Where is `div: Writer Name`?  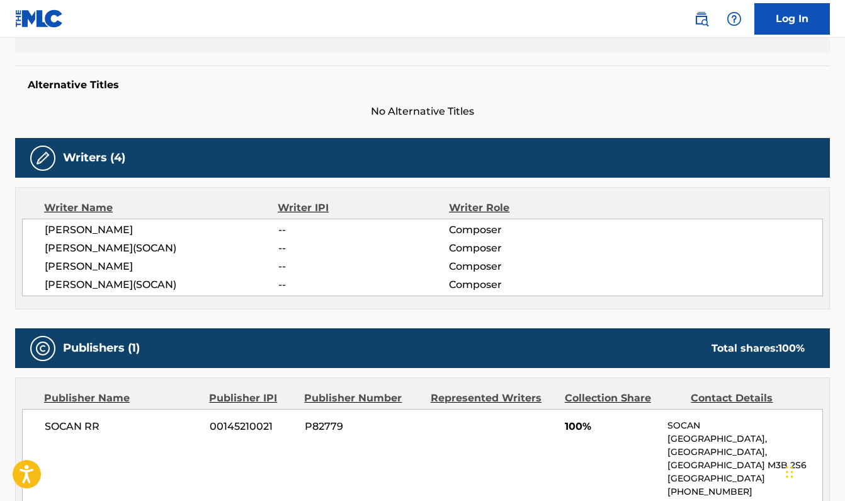 div: Writer Name is located at coordinates (161, 208).